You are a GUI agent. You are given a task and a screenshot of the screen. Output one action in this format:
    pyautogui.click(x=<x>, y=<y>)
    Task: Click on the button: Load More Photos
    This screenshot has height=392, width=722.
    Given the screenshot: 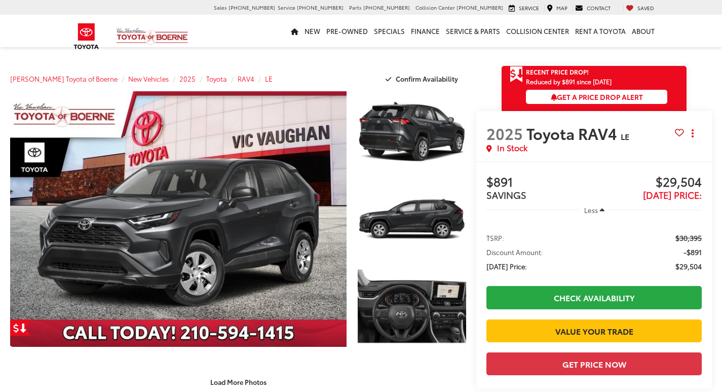 What is the action you would take?
    pyautogui.click(x=238, y=381)
    